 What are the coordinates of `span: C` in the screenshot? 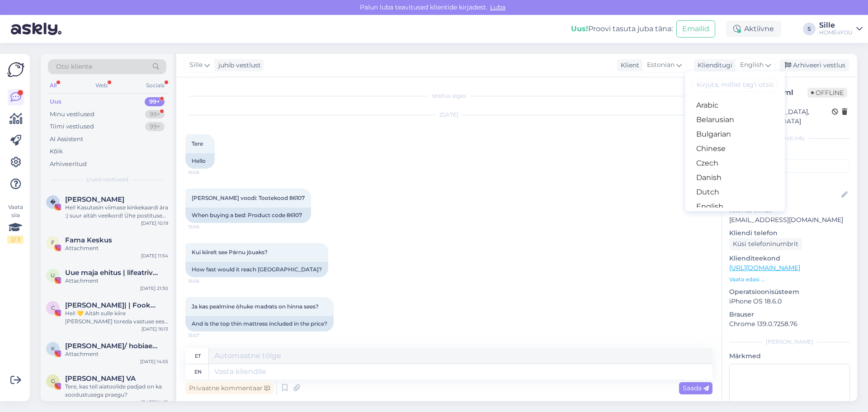 It's located at (53, 308).